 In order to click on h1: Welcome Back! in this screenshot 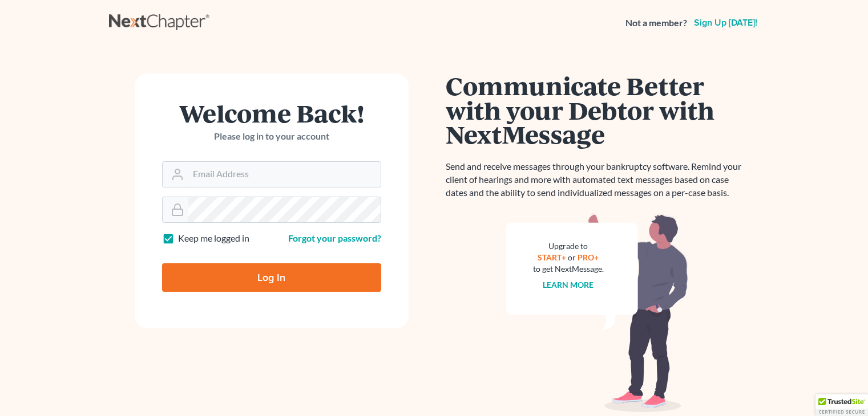, I will do `click(272, 113)`.